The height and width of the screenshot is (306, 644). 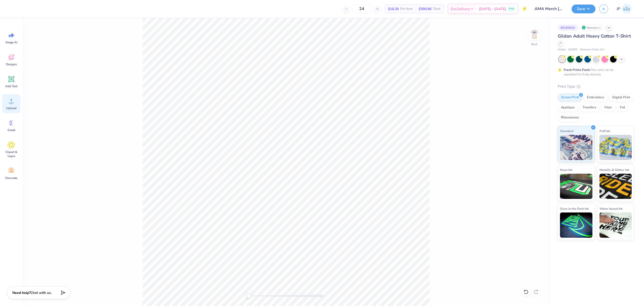 What do you see at coordinates (570, 98) in the screenshot?
I see `div: Screen Print` at bounding box center [570, 98].